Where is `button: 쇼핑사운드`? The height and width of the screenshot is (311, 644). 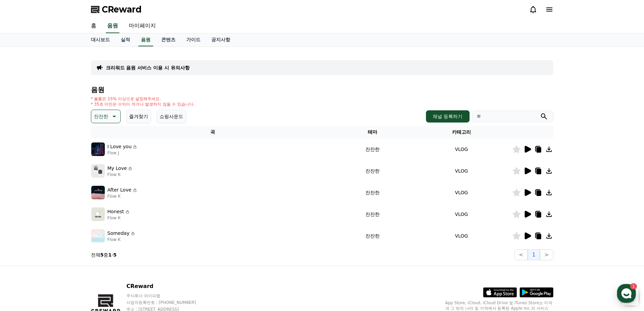
button: 쇼핑사운드 is located at coordinates (171, 117).